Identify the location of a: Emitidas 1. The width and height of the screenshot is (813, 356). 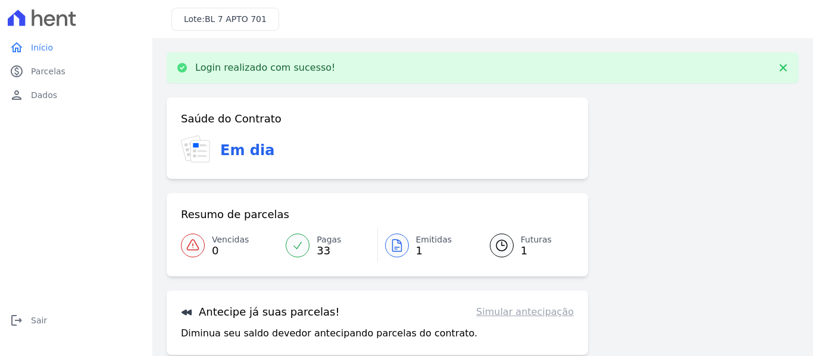
(427, 246).